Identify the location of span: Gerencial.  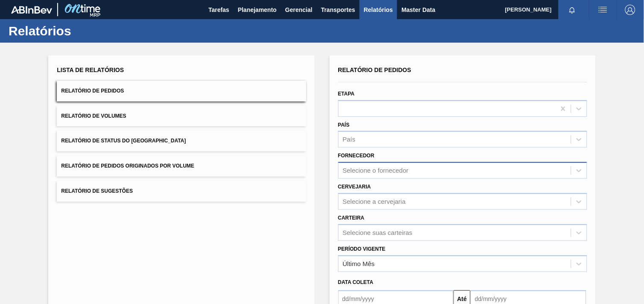
(299, 10).